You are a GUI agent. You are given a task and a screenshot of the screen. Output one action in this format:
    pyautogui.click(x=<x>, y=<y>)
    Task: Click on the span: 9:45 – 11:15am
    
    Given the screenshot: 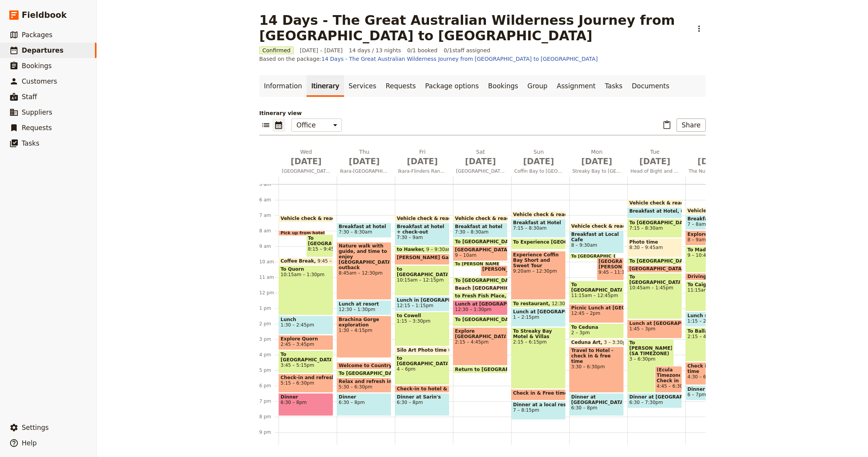 What is the action you would take?
    pyautogui.click(x=611, y=272)
    